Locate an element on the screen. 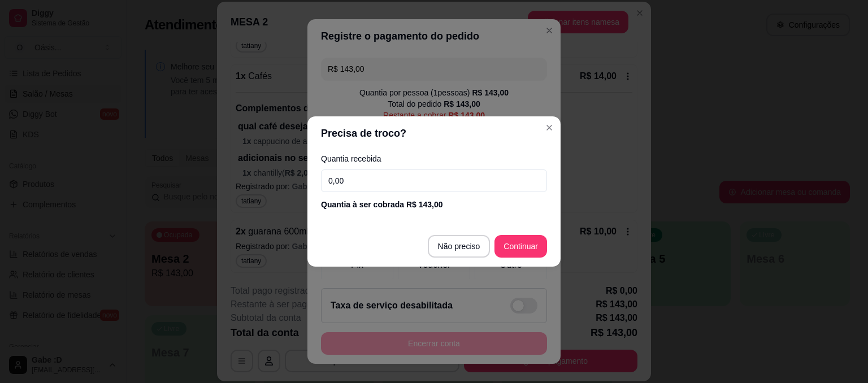  button: Não preciso is located at coordinates (459, 246).